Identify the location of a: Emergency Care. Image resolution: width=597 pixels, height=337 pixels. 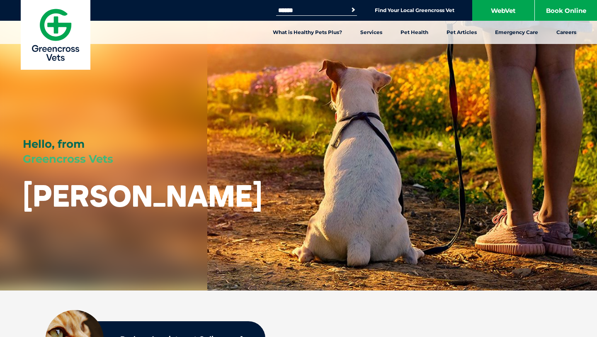
(517, 32).